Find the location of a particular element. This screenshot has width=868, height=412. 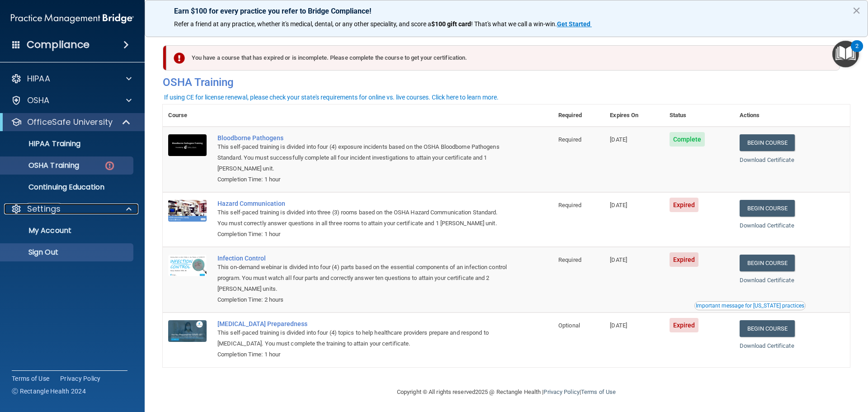

div: You have a course that has expired or is incomplete. Please complete the course to get your certi... is located at coordinates (503, 58).